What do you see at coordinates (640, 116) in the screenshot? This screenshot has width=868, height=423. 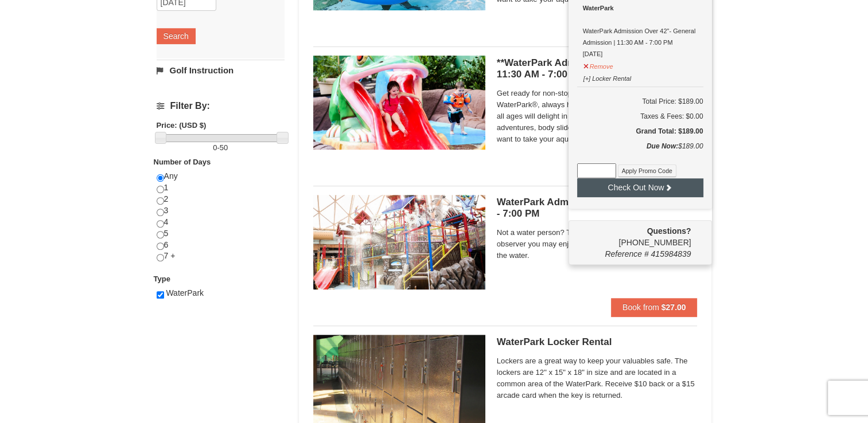 I see `div: Taxes & Fees: $0.00` at bounding box center [640, 116].